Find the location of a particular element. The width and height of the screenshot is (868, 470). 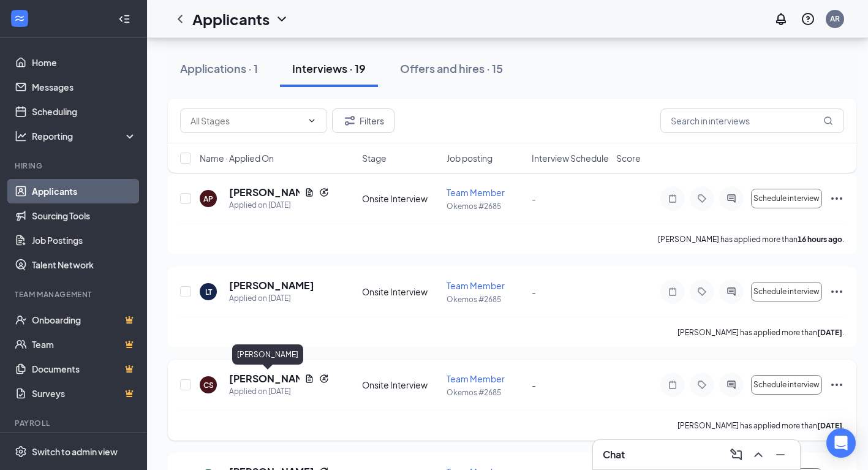

a: DocumentsCrown is located at coordinates (84, 369).